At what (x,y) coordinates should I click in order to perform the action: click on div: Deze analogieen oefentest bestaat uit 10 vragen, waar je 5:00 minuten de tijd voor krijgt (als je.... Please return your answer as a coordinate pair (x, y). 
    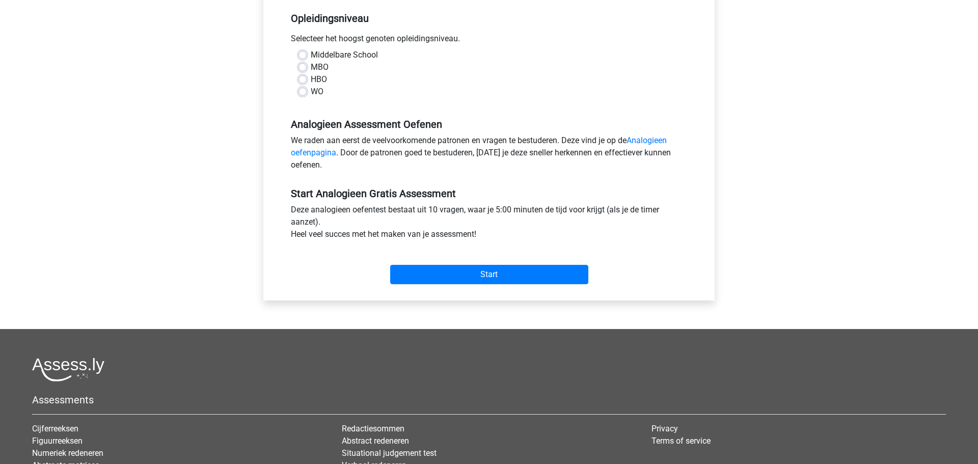
    Looking at the image, I should click on (489, 224).